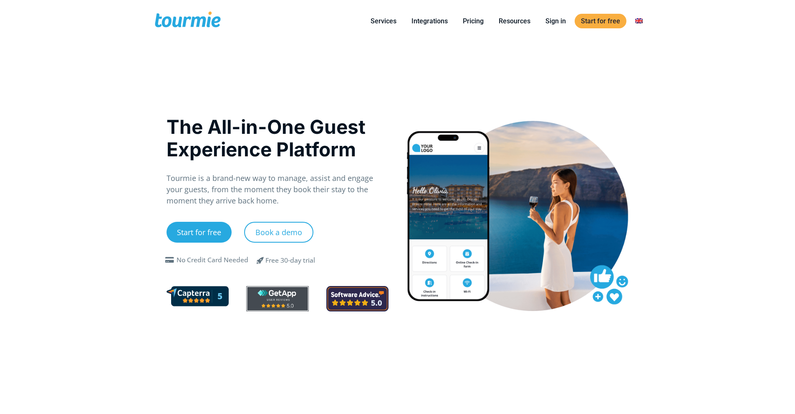 The height and width of the screenshot is (414, 795). I want to click on a: Switch to, so click(639, 21).